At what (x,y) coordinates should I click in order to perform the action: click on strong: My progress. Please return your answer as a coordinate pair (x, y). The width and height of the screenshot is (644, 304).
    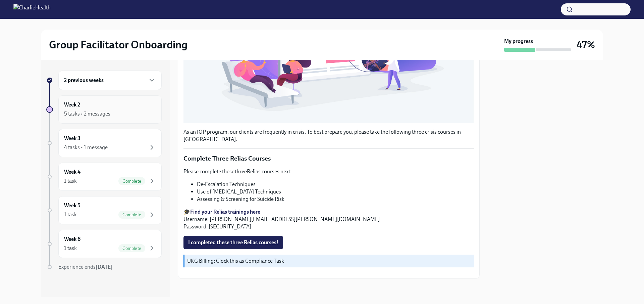
    Looking at the image, I should click on (518, 41).